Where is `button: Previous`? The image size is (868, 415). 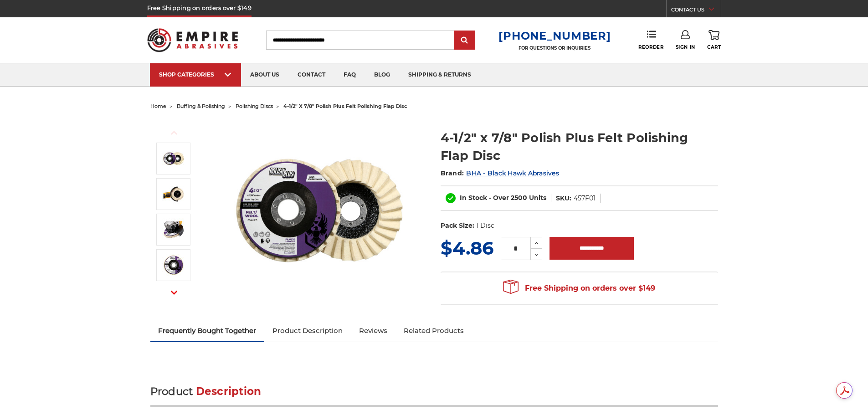
button: Previous is located at coordinates (174, 132).